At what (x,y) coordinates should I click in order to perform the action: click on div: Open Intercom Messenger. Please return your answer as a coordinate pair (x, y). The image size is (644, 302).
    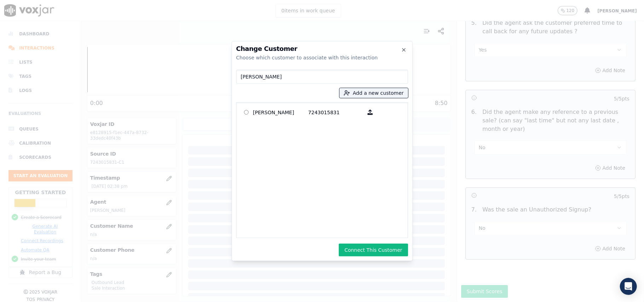
    Looking at the image, I should click on (628, 286).